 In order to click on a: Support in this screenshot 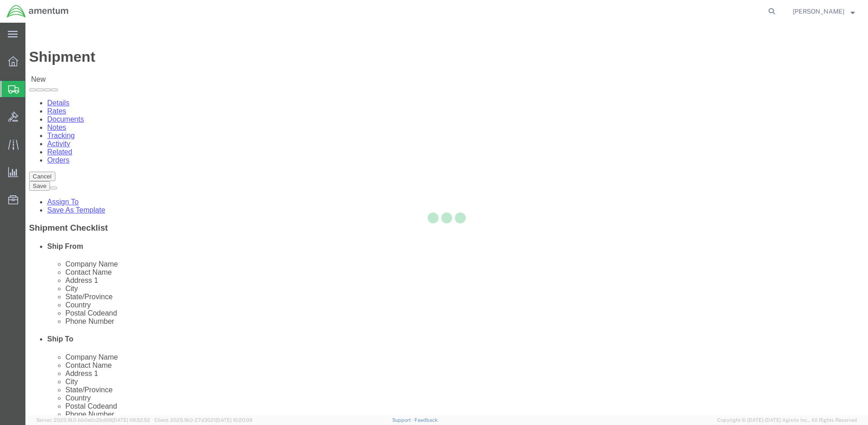, I will do `click(404, 420)`.